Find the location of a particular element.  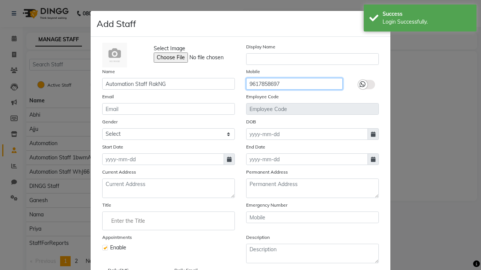

input: Select Image is located at coordinates (205, 57).